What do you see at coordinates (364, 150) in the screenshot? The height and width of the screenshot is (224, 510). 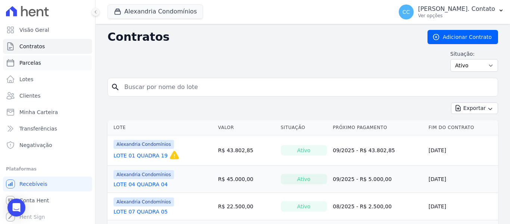 I see `a: 09/2025 - R$ 43.802,85` at bounding box center [364, 150].